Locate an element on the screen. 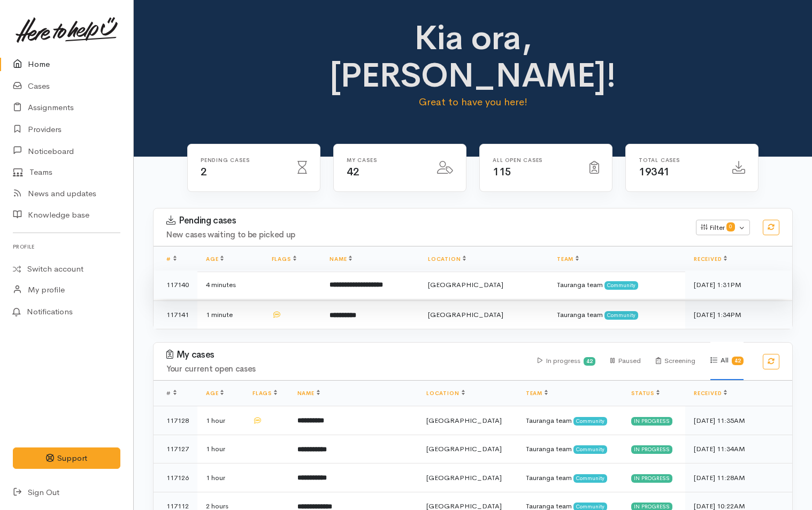  h6: My cases is located at coordinates (385, 160).